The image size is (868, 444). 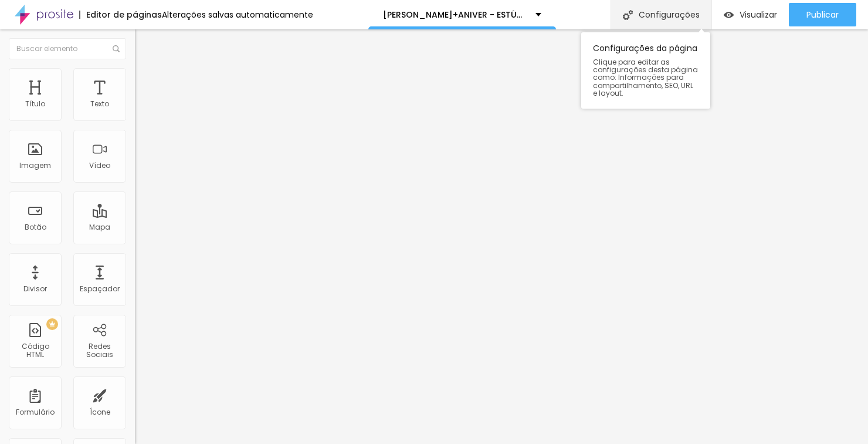 What do you see at coordinates (822, 15) in the screenshot?
I see `span: Publicar` at bounding box center [822, 15].